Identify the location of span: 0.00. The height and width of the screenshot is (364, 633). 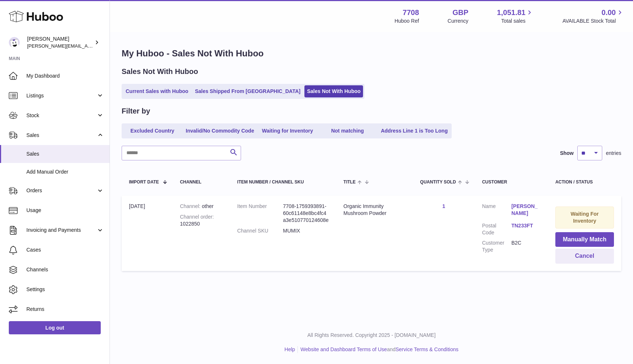
(608, 12).